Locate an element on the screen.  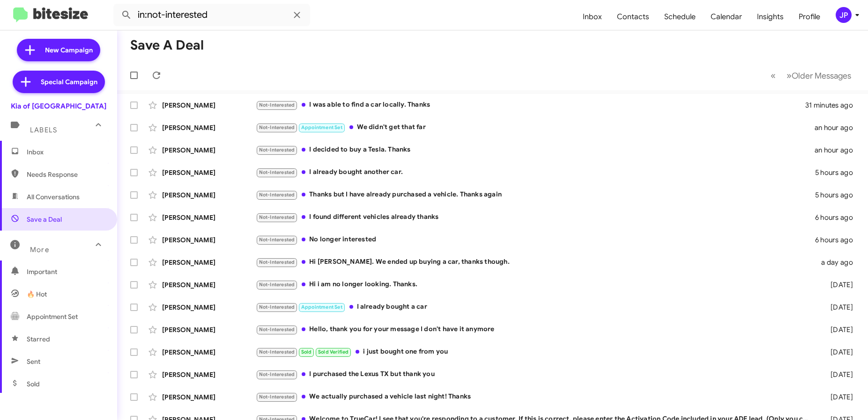
span: All Conversations is located at coordinates (53, 197).